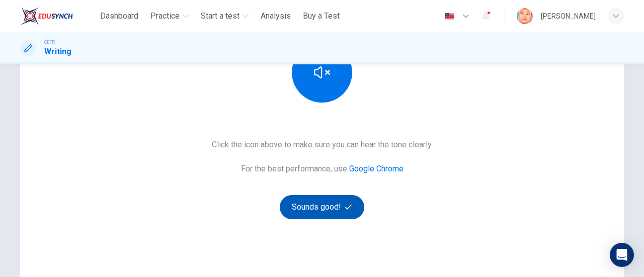  Describe the element at coordinates (220, 16) in the screenshot. I see `span: Start a test` at that location.